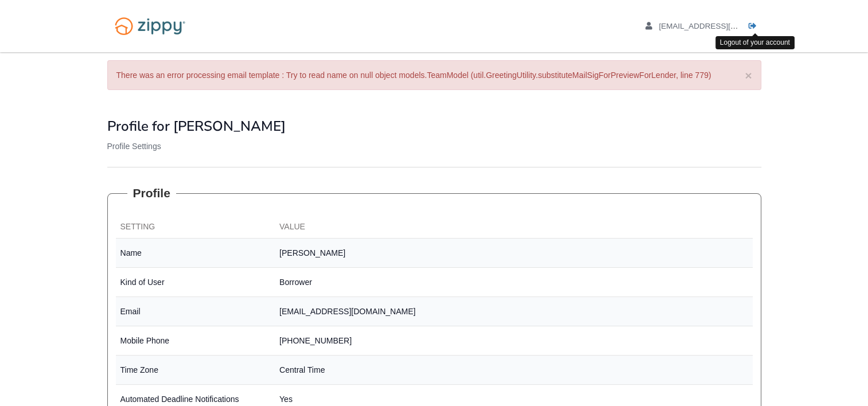  I want to click on a: edit profile, so click(718, 28).